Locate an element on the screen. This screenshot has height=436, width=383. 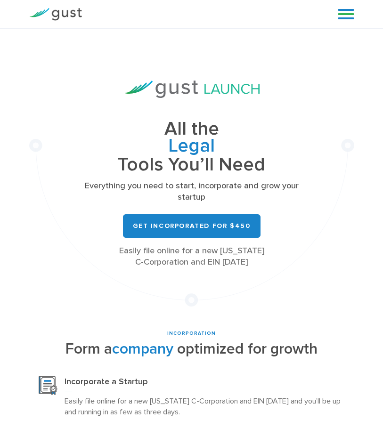
img: Gust Launch Logo is located at coordinates (192, 89).